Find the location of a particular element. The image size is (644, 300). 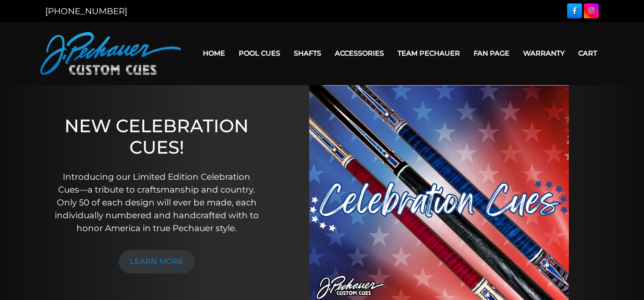

a: Team Pechauer is located at coordinates (429, 53).